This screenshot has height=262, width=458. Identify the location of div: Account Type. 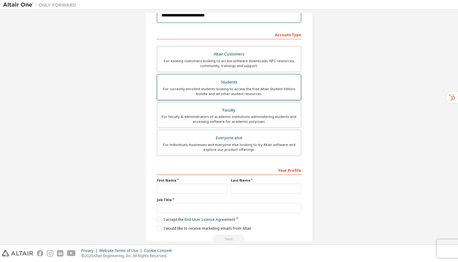
(229, 34).